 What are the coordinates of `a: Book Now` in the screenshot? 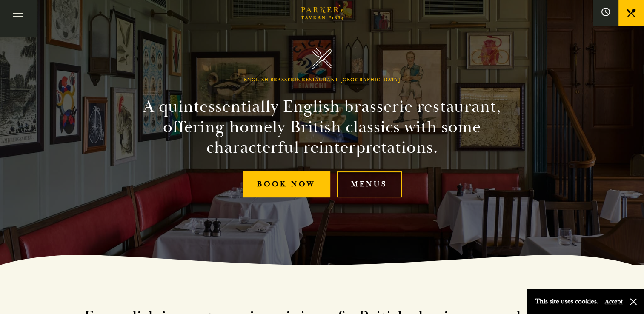 It's located at (286, 185).